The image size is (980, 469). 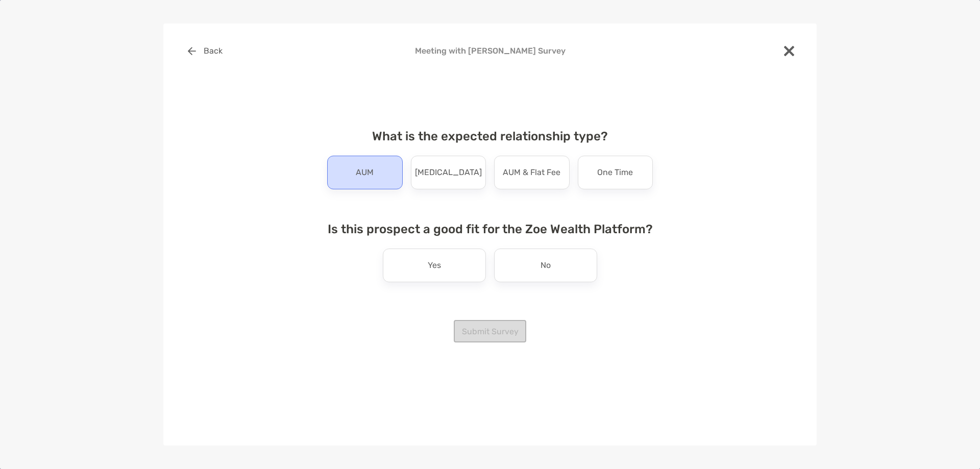 I want to click on h4: What is the expected relationship type?, so click(x=490, y=136).